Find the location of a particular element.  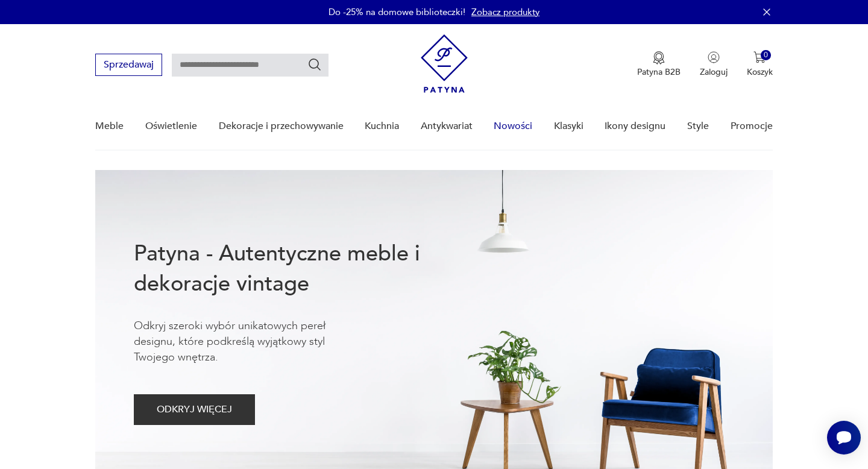

a: Ikony designu is located at coordinates (635, 126).